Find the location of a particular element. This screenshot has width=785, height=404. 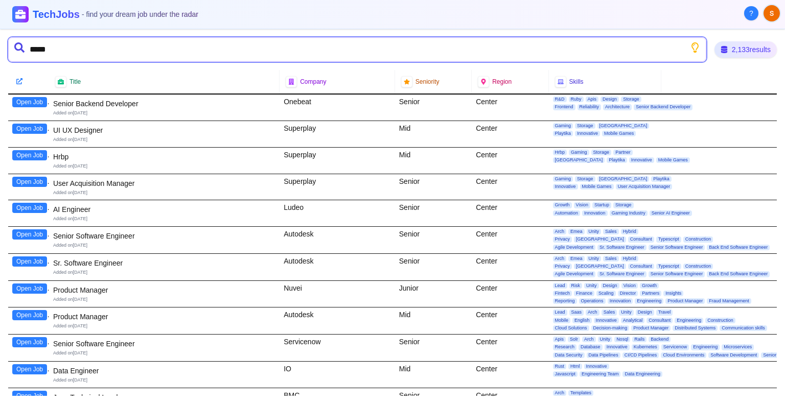

span: Senior AI Engineer is located at coordinates (671, 213).